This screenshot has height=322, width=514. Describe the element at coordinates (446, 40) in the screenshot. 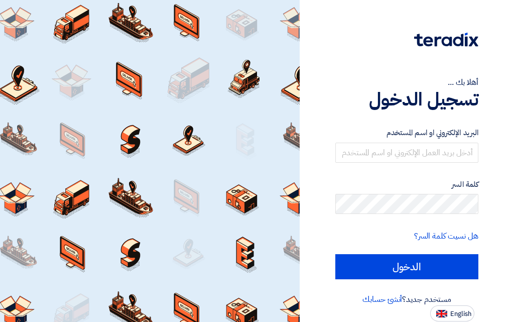

I see `img: Teradix logo` at that location.